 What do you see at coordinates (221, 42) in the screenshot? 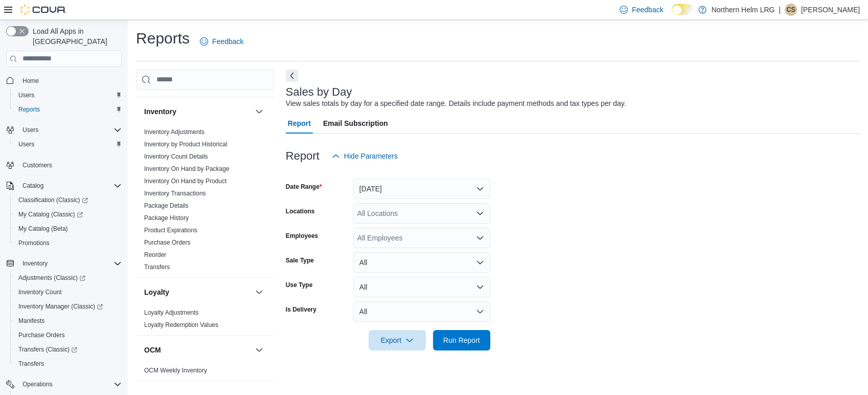
I see `a: Feedback` at bounding box center [221, 42].